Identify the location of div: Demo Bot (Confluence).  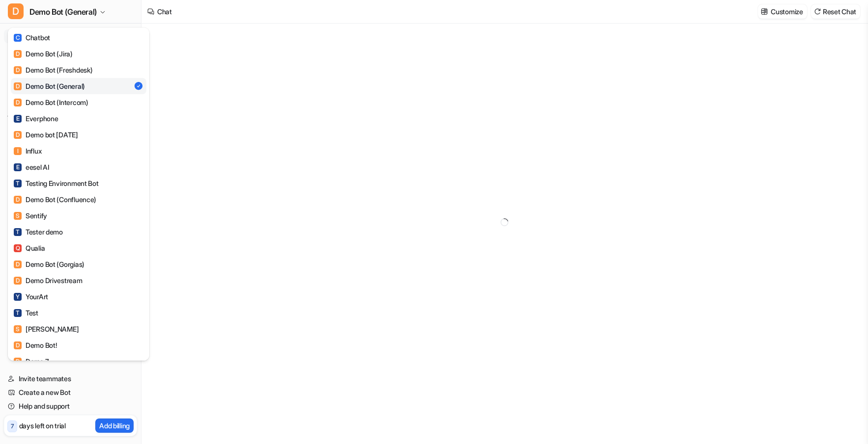
(55, 199).